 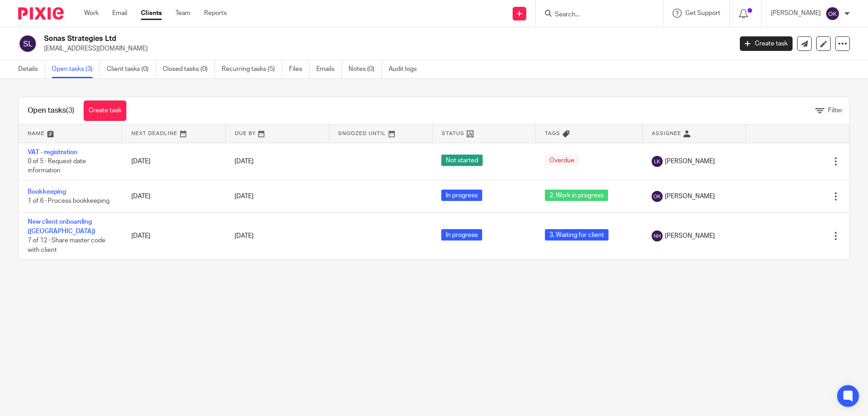 What do you see at coordinates (151, 13) in the screenshot?
I see `a: Clients` at bounding box center [151, 13].